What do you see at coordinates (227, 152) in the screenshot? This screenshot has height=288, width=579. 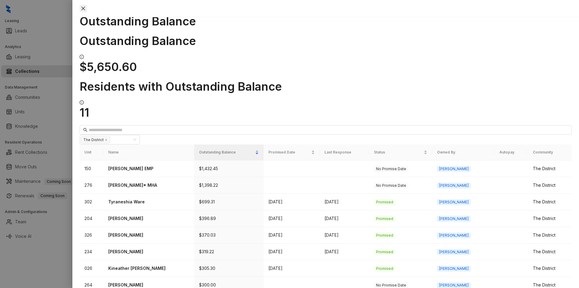 I see `span: Outstanding Balance` at bounding box center [227, 152].